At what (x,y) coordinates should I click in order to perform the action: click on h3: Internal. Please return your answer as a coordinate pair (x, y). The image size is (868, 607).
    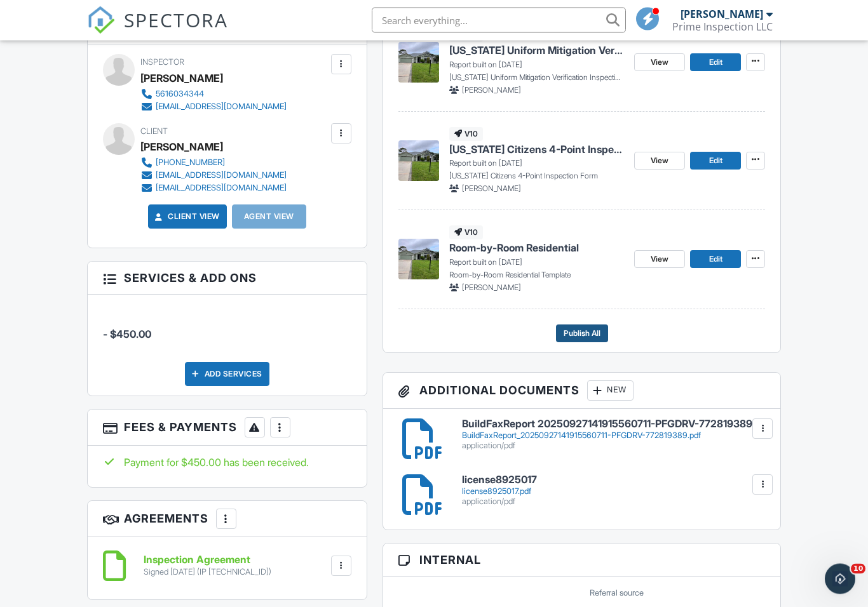
    Looking at the image, I should click on (581, 561).